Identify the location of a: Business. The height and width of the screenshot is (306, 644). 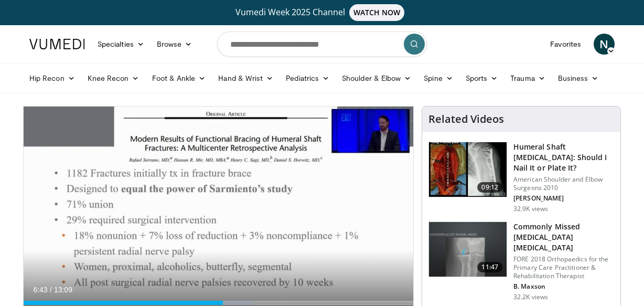
(578, 78).